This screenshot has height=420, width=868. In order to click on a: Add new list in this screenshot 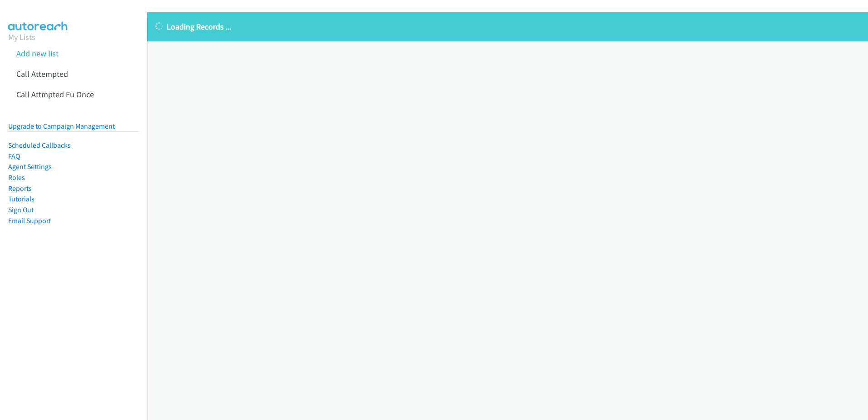, I will do `click(38, 53)`.